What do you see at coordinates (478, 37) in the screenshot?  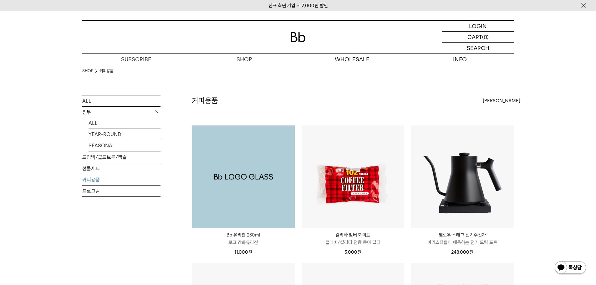 I see `a: CART (0)` at bounding box center [478, 37].